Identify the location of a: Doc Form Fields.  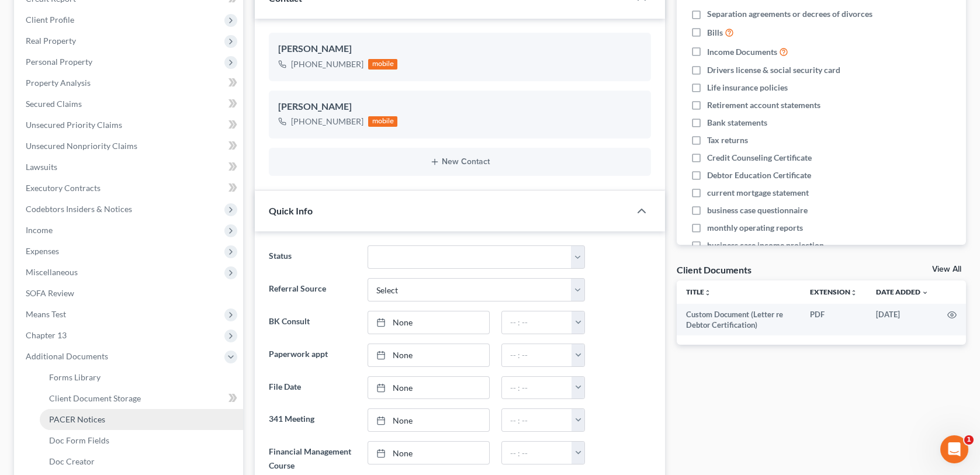
(141, 441).